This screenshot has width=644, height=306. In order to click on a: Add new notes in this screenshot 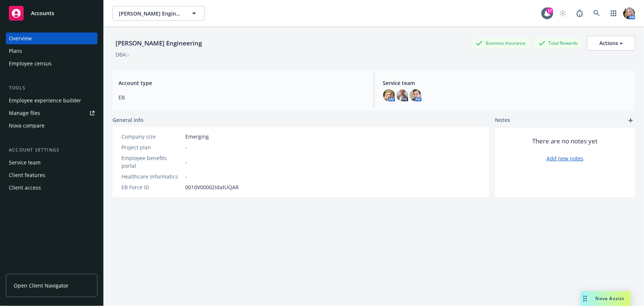, I will do `click(565, 158)`.